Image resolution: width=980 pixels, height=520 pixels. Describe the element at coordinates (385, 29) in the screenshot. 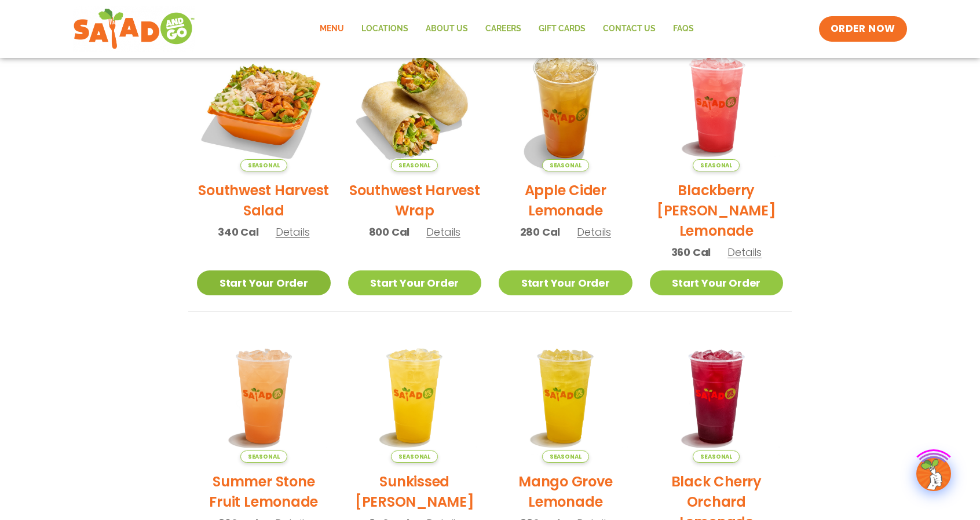

I see `a: Locations` at that location.